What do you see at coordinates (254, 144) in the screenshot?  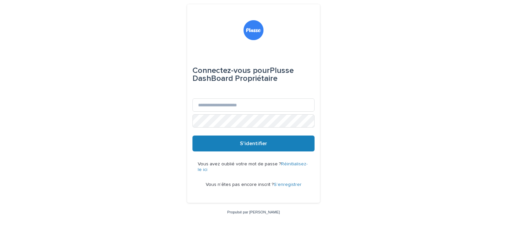 I see `span: S'identifier` at bounding box center [254, 144].